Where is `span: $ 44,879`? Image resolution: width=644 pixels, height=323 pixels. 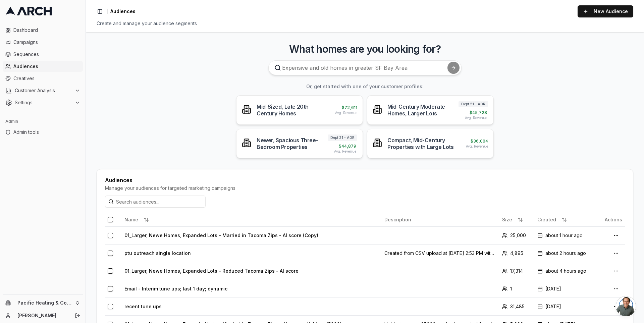 span: $ 44,879 is located at coordinates (347, 146).